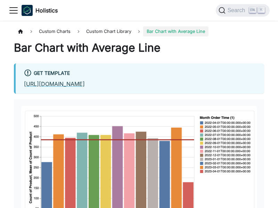 Image resolution: width=278 pixels, height=208 pixels. What do you see at coordinates (139, 48) in the screenshot?
I see `h1: Bar Chart with Average Line` at bounding box center [139, 48].